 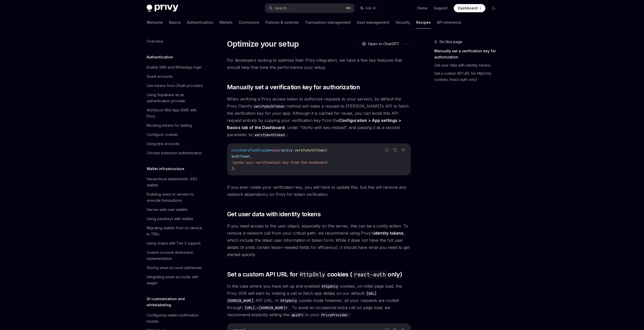 What do you see at coordinates (174, 268) in the screenshot?
I see `div: Storing smart account addresses` at bounding box center [174, 268].